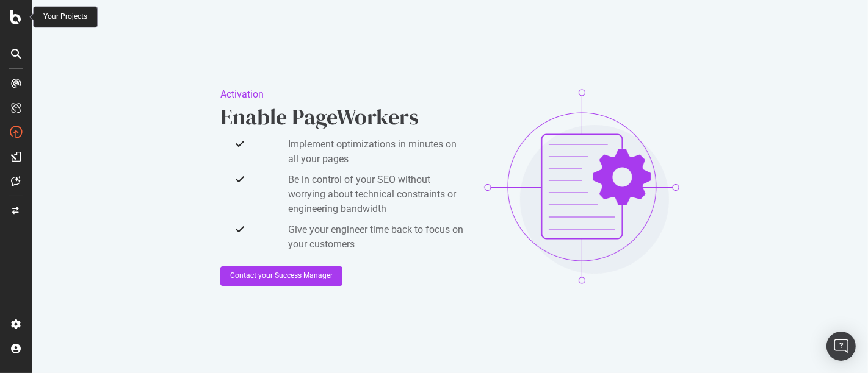 The height and width of the screenshot is (373, 868). What do you see at coordinates (281, 276) in the screenshot?
I see `div: Contact your Success Manager` at bounding box center [281, 276].